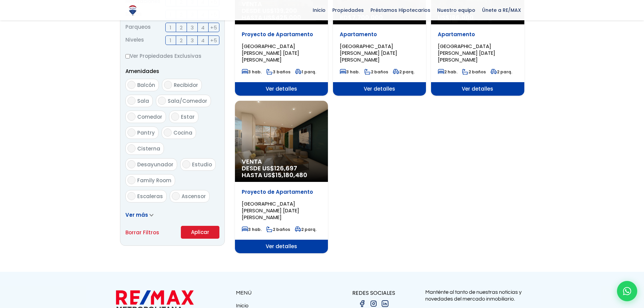 The height and width of the screenshot is (308, 644). Describe the element at coordinates (137, 215) in the screenshot. I see `span: Ver más` at that location.